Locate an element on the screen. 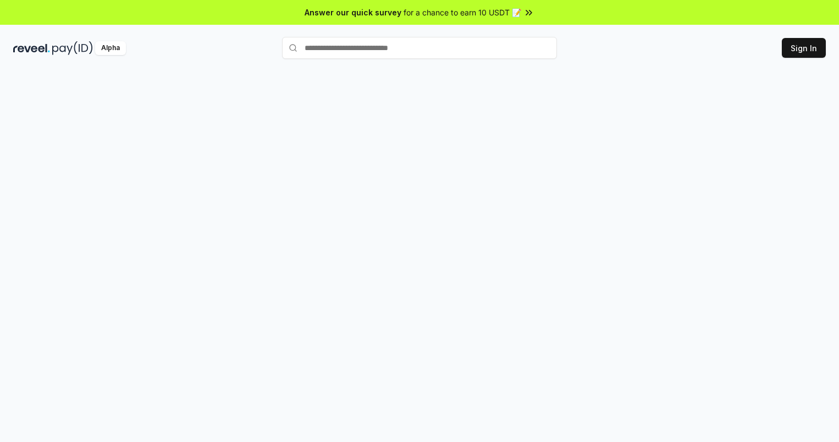 Image resolution: width=839 pixels, height=442 pixels. img: reveel_dark is located at coordinates (31, 48).